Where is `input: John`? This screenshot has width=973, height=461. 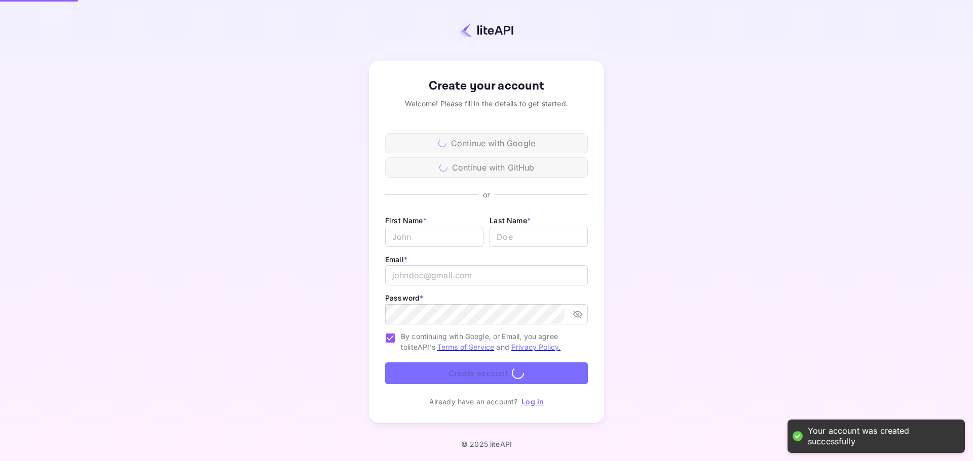
input: John is located at coordinates (434, 237).